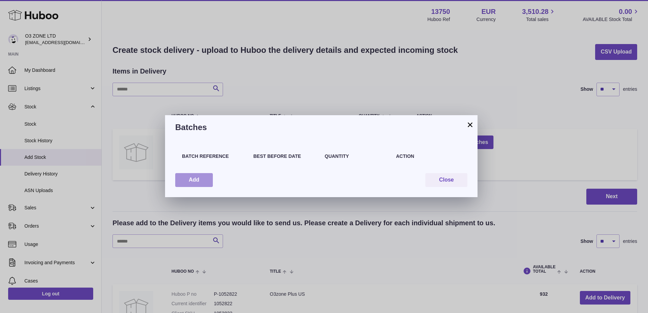 This screenshot has width=648, height=313. What do you see at coordinates (214, 156) in the screenshot?
I see `h4: Batch Reference` at bounding box center [214, 156].